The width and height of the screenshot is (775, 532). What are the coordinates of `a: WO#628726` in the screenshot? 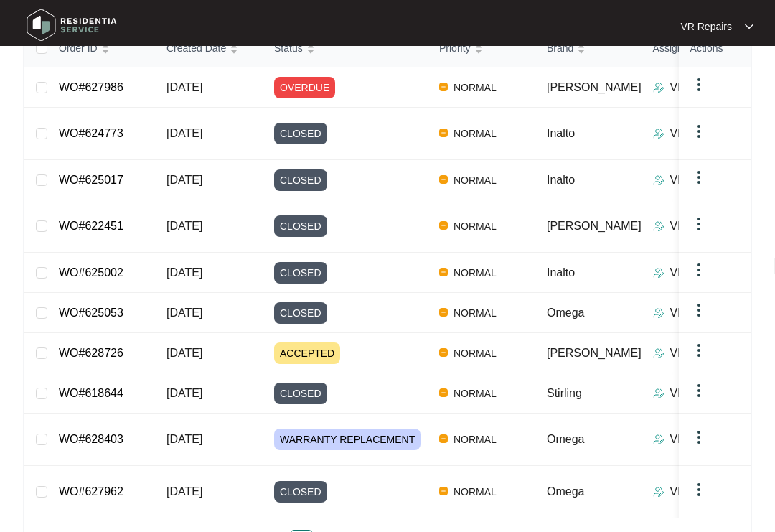 It's located at (91, 352).